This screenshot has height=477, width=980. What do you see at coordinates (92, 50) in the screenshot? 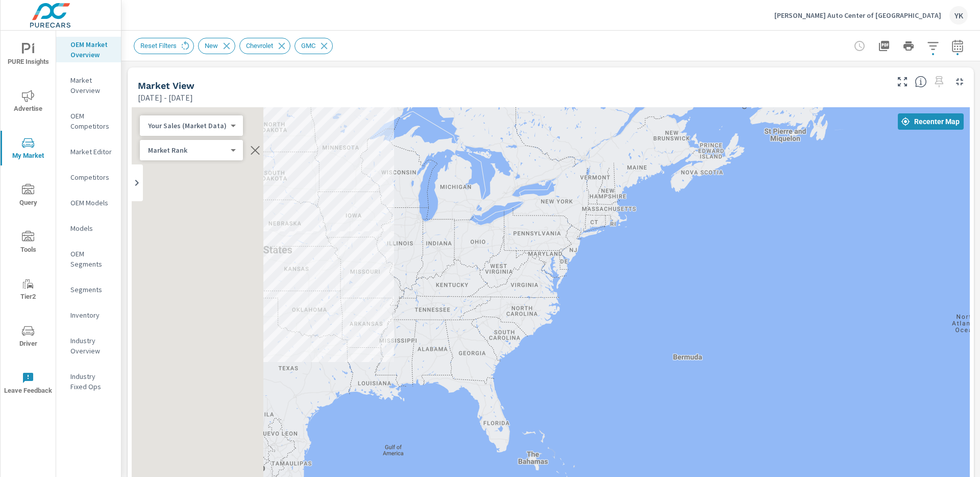
I see `p: OEM Market Overview` at bounding box center [92, 50].